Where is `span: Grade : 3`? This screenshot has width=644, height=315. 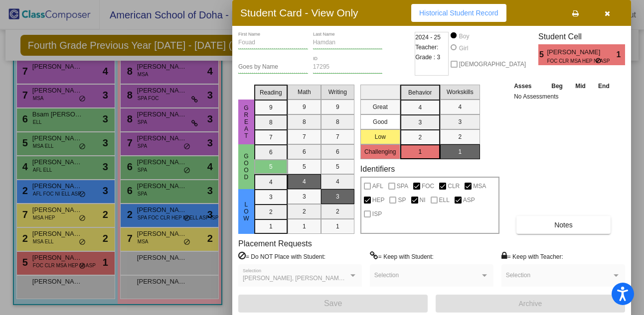 span: Grade : 3 is located at coordinates (428, 57).